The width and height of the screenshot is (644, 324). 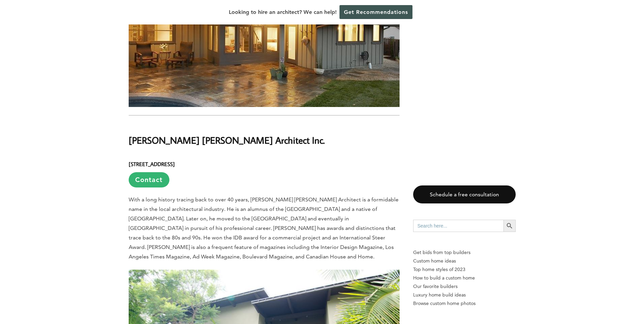 What do you see at coordinates (465, 269) in the screenshot?
I see `a: Top home styles of 2023` at bounding box center [465, 269].